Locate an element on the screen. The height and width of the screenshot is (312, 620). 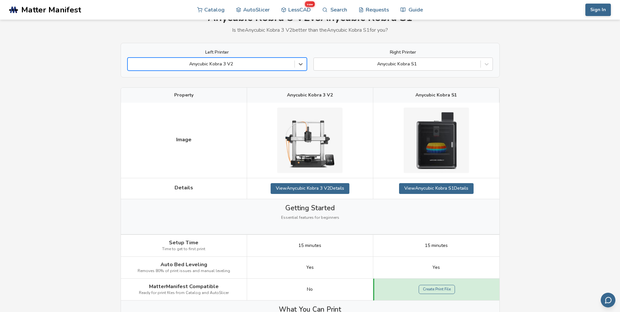
span: No is located at coordinates (310, 289).